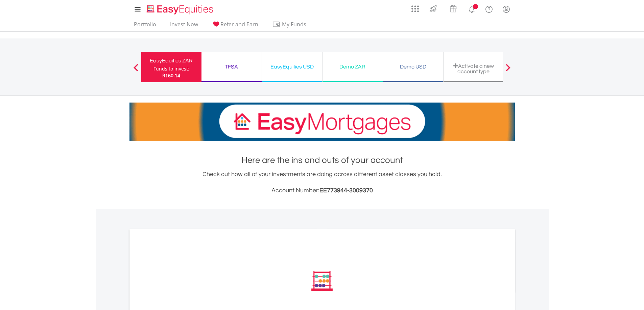 The height and width of the screenshot is (310, 644). I want to click on a: Invest Now, so click(184, 26).